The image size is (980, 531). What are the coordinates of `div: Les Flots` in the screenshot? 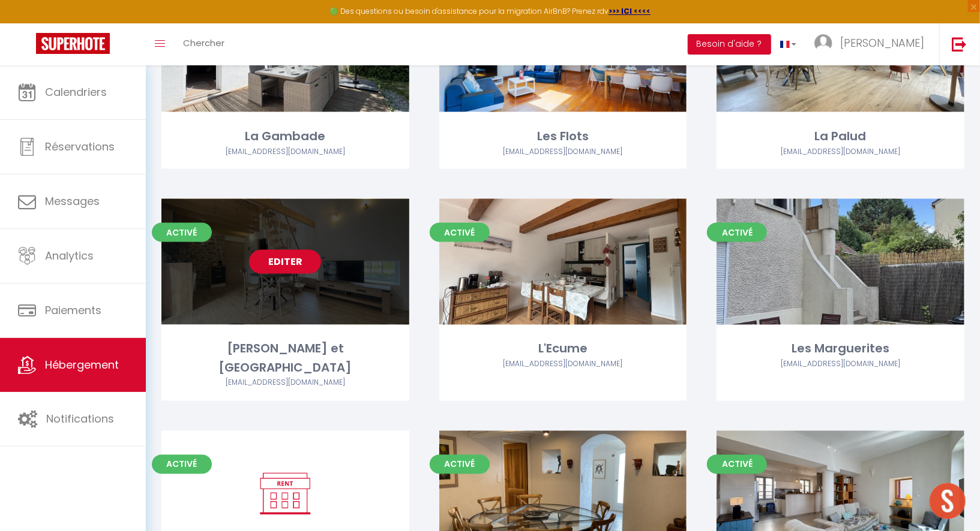 It's located at (563, 136).